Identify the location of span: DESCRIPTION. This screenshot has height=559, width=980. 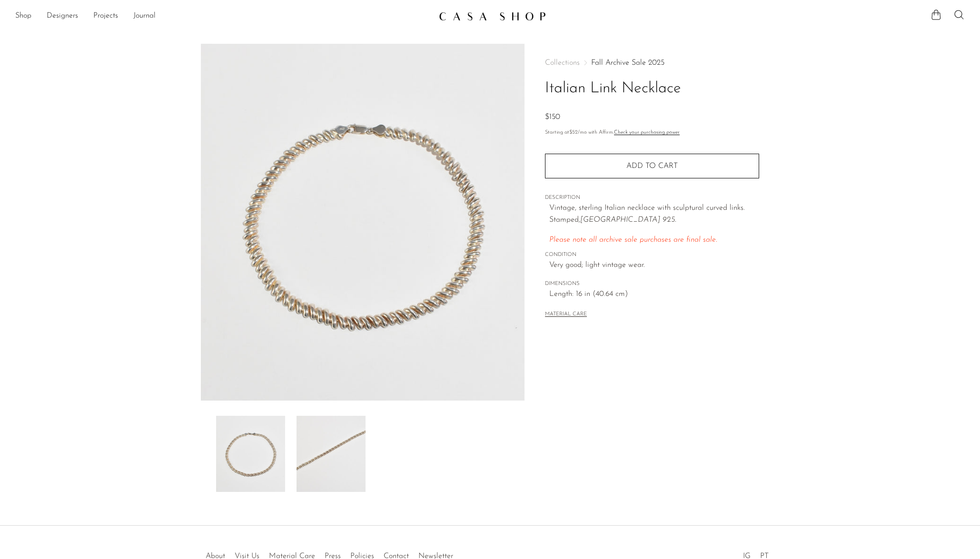
(652, 198).